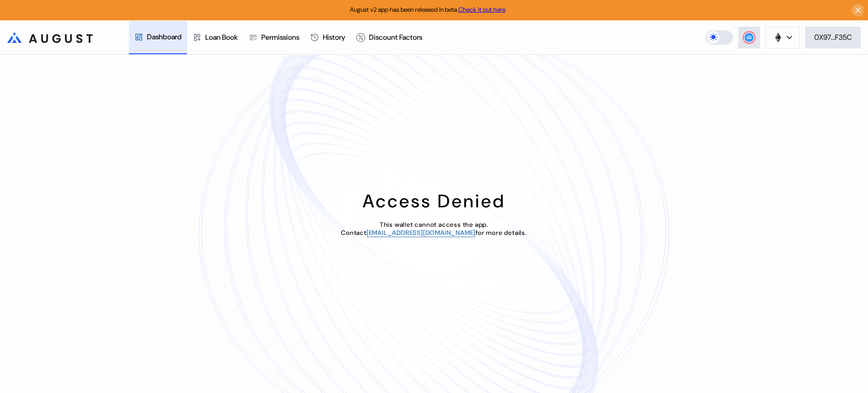 The width and height of the screenshot is (868, 393). Describe the element at coordinates (782, 37) in the screenshot. I see `button: chain logo` at that location.